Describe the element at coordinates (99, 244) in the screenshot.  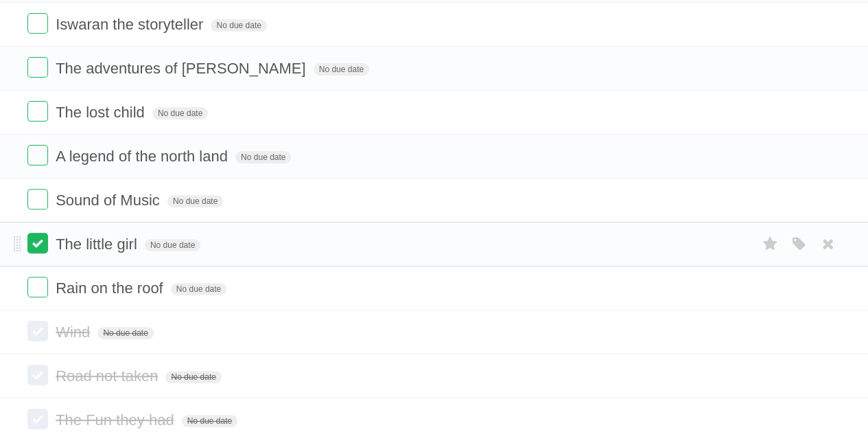
I see `span: The little girl` at that location.